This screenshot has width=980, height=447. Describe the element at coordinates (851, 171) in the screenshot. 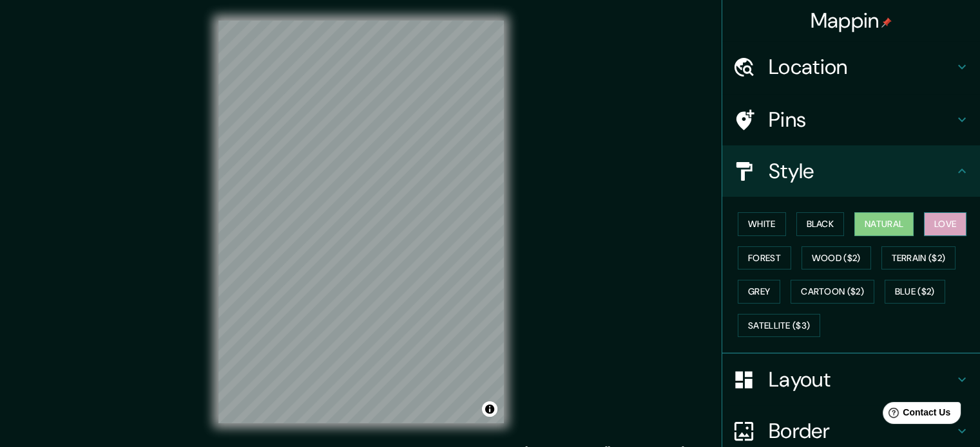

I see `div: Style` at that location.